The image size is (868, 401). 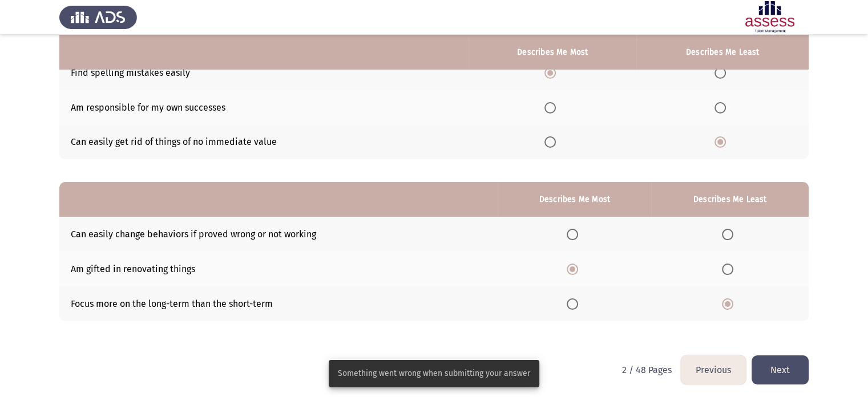 What do you see at coordinates (263, 142) in the screenshot?
I see `td: Can easily get rid of things of no immediate value` at bounding box center [263, 142].